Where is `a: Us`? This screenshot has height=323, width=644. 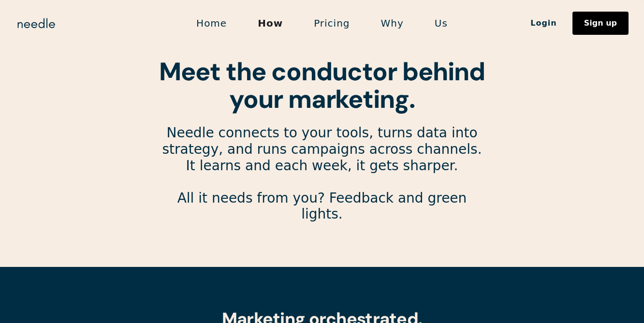 a: Us is located at coordinates (441, 23).